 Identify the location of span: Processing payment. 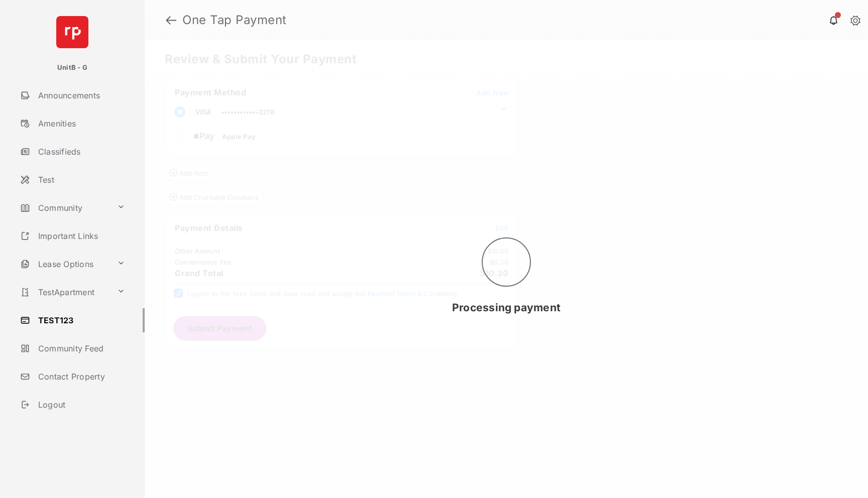
(506, 307).